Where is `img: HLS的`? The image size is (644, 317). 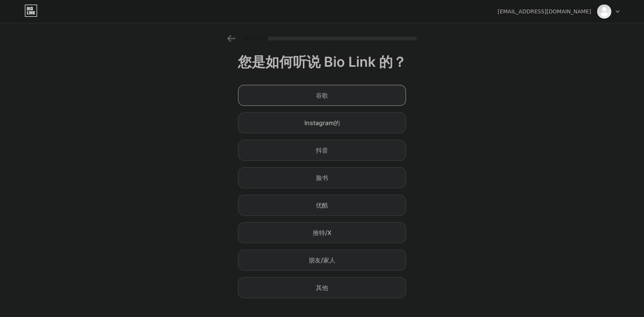
img: HLS的 is located at coordinates (604, 12).